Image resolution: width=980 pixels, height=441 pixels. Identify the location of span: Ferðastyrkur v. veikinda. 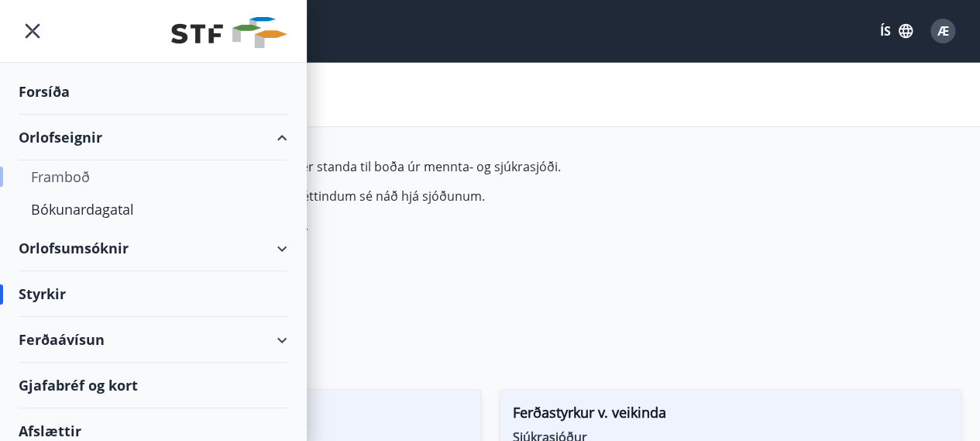
(731, 416).